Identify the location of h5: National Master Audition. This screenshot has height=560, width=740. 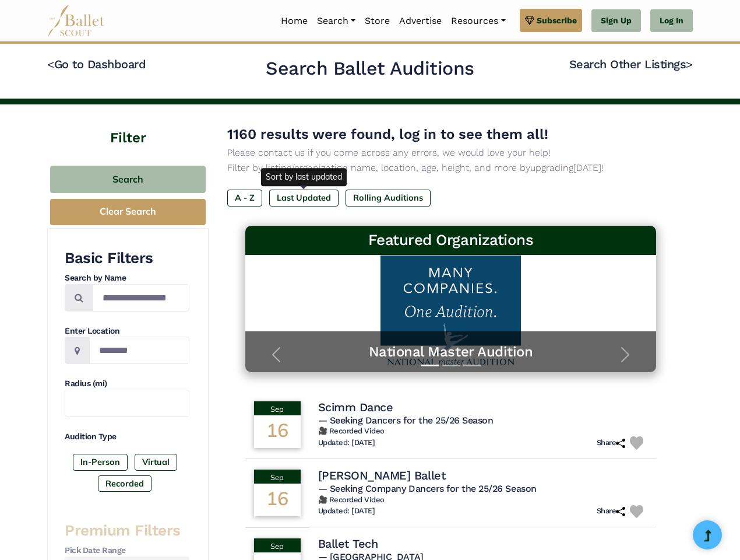
(451, 352).